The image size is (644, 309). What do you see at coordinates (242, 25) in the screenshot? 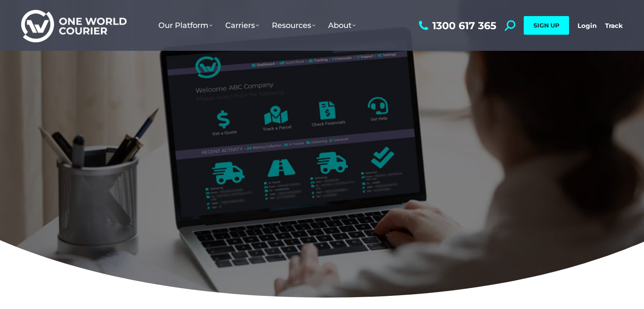
I see `a: Carriers` at bounding box center [242, 25].